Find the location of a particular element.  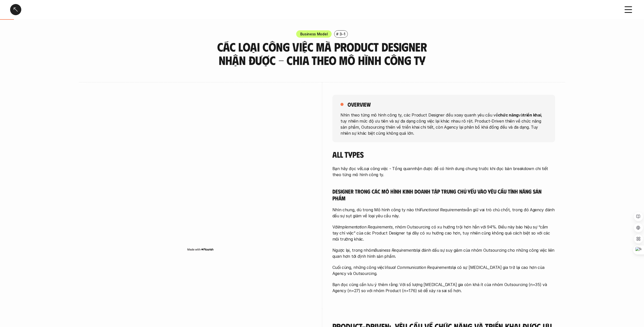

em: Business Requirements is located at coordinates (395, 250).